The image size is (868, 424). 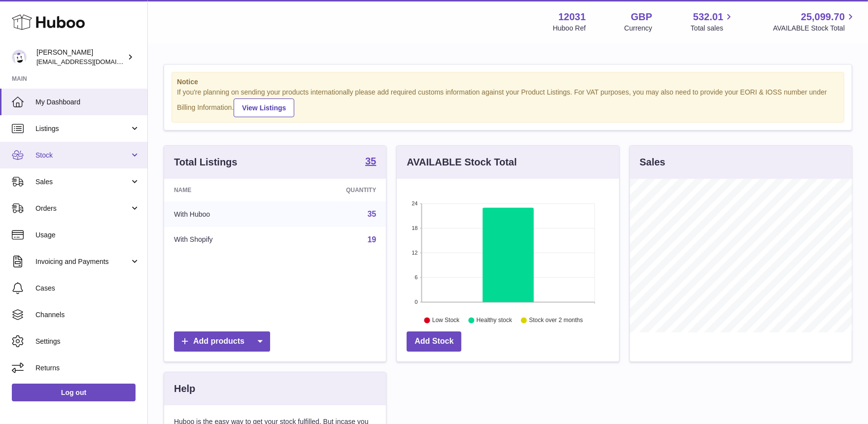 I want to click on span: Listings, so click(x=83, y=129).